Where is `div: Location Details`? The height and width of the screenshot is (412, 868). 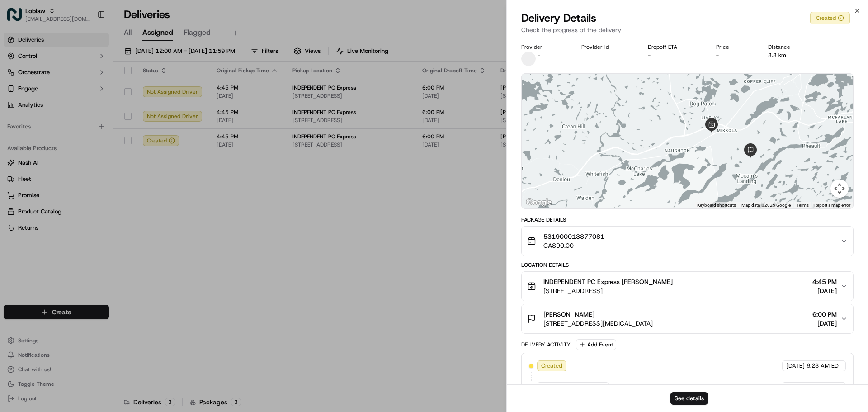 div: Location Details is located at coordinates (686, 265).